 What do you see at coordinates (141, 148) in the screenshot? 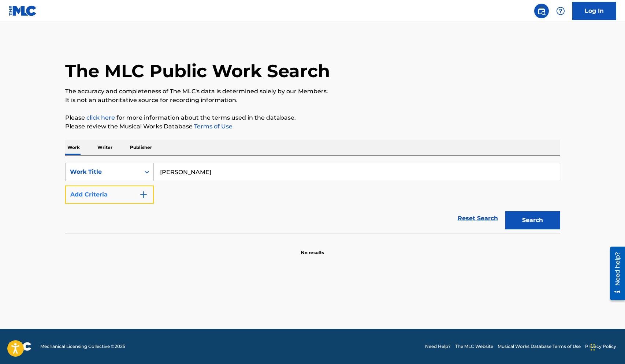
I see `p: Publisher` at bounding box center [141, 148].